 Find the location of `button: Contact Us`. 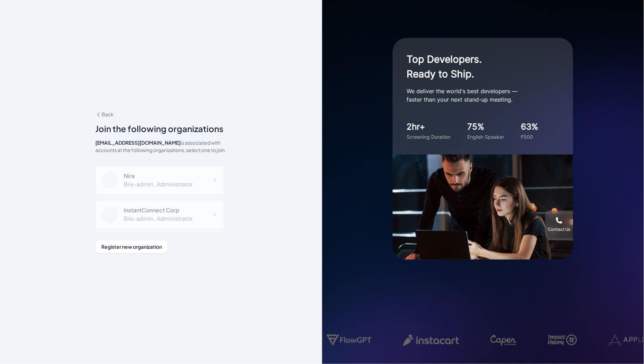

button: Contact Us is located at coordinates (560, 225).